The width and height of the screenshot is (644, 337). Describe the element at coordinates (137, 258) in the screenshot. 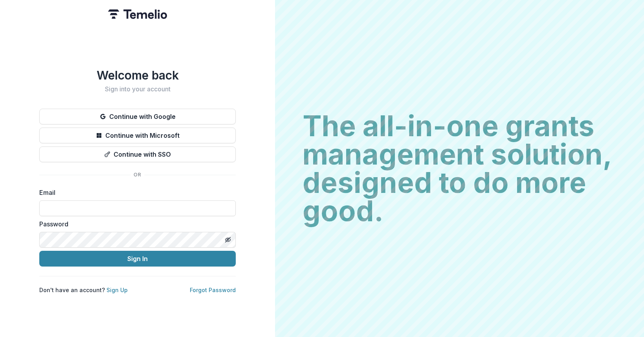

I see `button: Sign In` at that location.